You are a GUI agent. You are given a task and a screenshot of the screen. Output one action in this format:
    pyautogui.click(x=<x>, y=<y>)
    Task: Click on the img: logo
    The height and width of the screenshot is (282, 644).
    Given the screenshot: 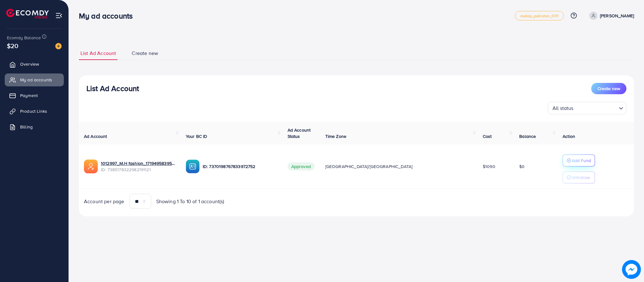 What is the action you would take?
    pyautogui.click(x=27, y=13)
    